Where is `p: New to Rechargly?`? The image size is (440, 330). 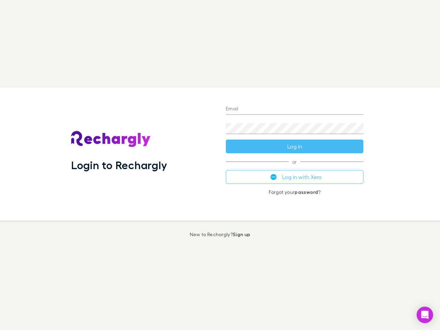
p: New to Rechargly? is located at coordinates (220, 234).